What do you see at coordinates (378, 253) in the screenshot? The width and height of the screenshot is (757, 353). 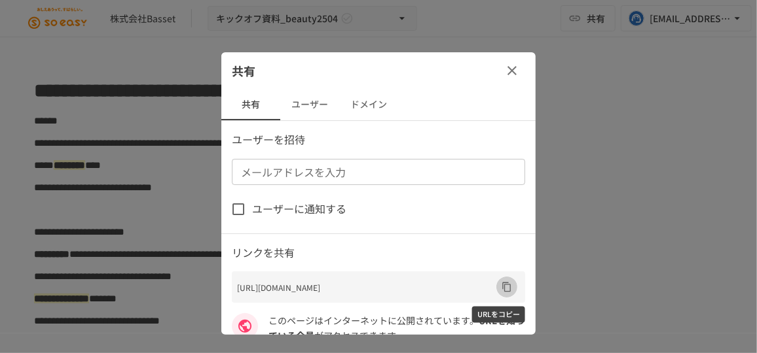 I see `p: リンクを共有` at bounding box center [378, 253].